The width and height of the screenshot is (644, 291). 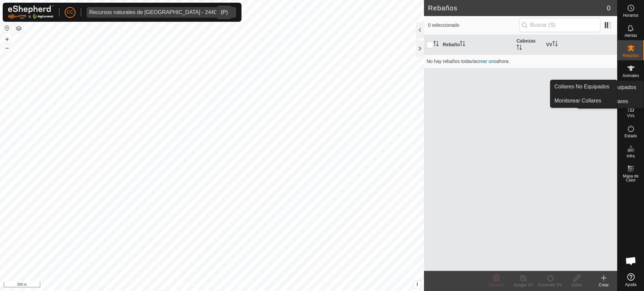 I want to click on div: Crear, so click(x=604, y=285).